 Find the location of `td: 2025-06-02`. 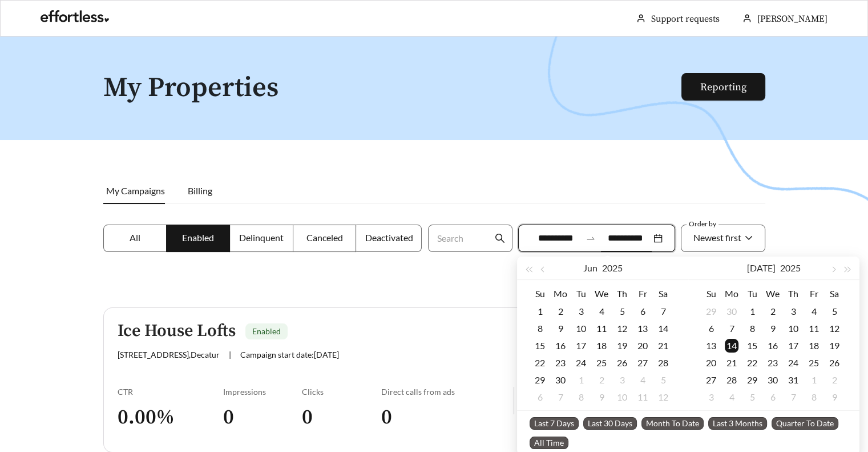

td: 2025-06-02 is located at coordinates (560, 311).